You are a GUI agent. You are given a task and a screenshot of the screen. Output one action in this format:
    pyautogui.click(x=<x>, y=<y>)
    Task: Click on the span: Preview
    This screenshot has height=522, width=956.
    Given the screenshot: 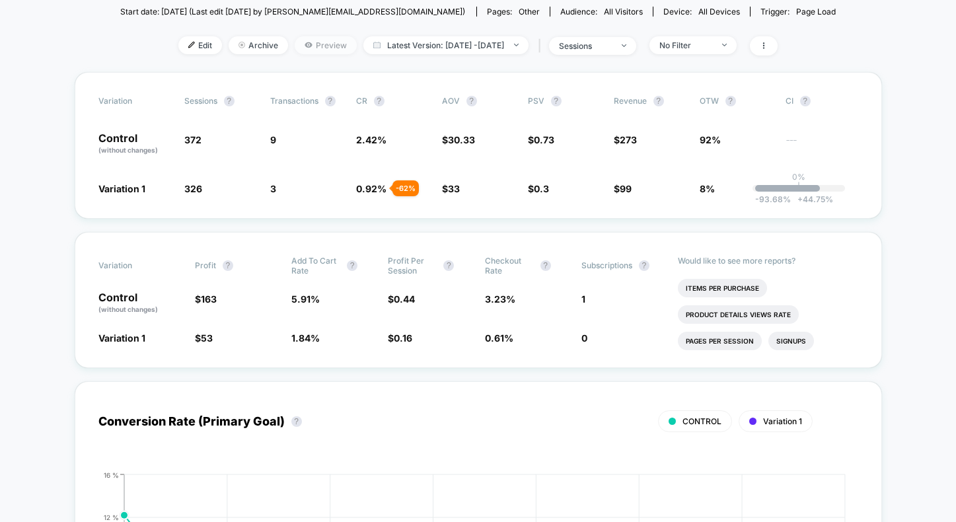 What is the action you would take?
    pyautogui.click(x=326, y=45)
    